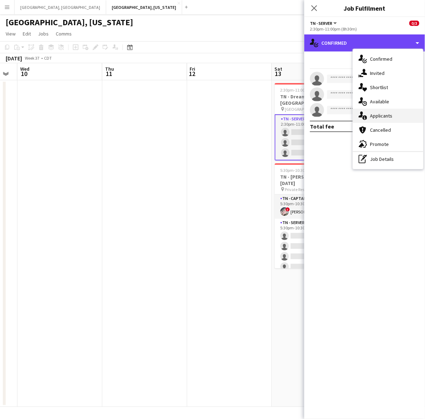 The width and height of the screenshot is (425, 419). I want to click on span: Private Residence, so click(301, 189).